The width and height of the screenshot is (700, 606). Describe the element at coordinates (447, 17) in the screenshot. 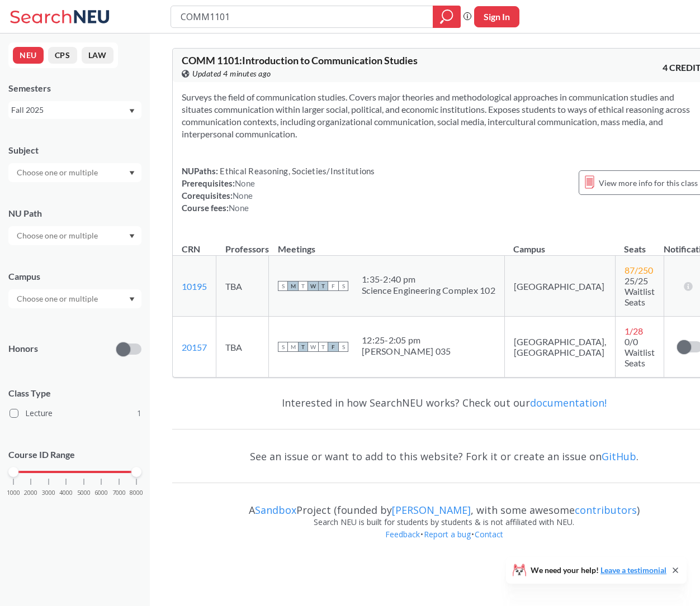

I see `svg: magnifying glass` at that location.